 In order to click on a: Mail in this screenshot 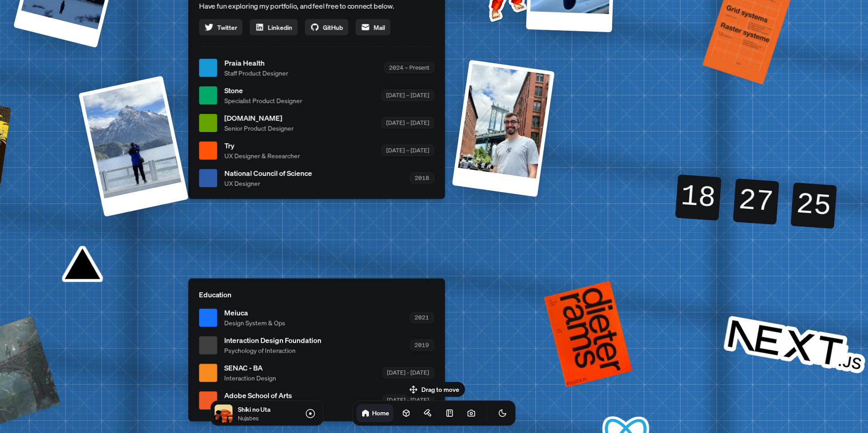, I will do `click(373, 27)`.